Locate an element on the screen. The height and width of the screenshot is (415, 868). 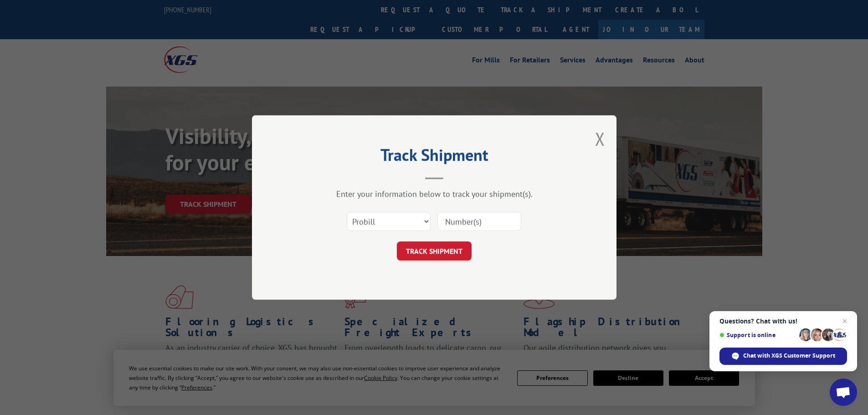
input: Number(s) is located at coordinates (479, 222).